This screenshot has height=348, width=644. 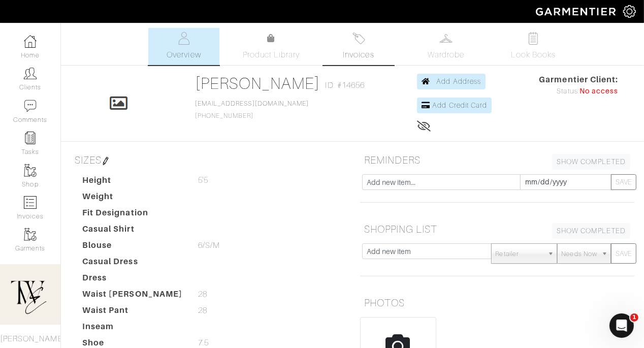 I want to click on input: Add new item, so click(x=427, y=251).